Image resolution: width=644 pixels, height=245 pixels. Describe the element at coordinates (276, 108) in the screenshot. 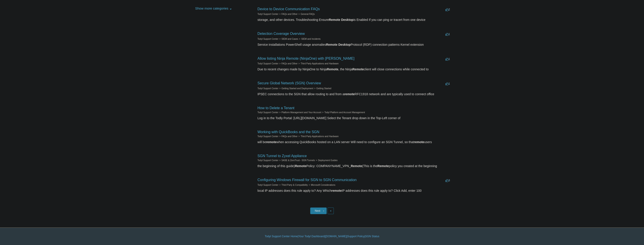

I see `a: How to Delete a Tenant` at that location.